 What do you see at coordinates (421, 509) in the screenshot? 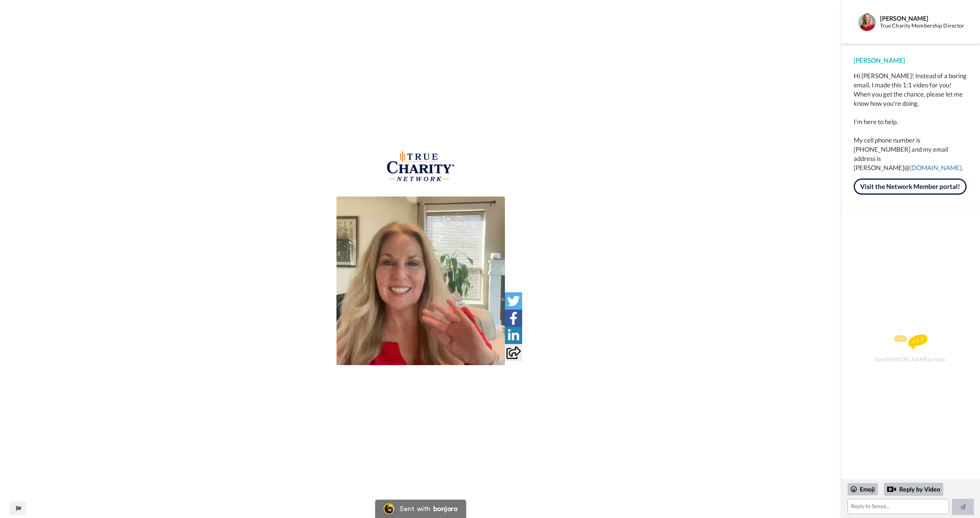
I see `a: Bonjoro LogoSent withbonjoro` at bounding box center [421, 509].